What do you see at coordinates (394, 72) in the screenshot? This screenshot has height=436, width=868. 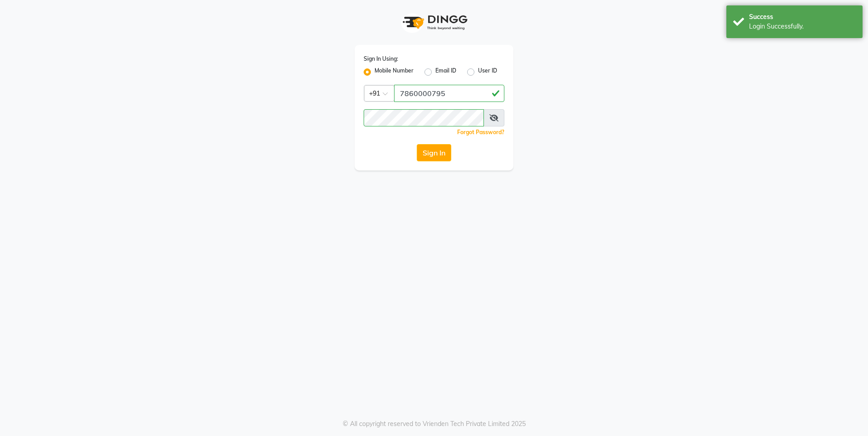 I see `label: Mobile Number` at bounding box center [394, 72].